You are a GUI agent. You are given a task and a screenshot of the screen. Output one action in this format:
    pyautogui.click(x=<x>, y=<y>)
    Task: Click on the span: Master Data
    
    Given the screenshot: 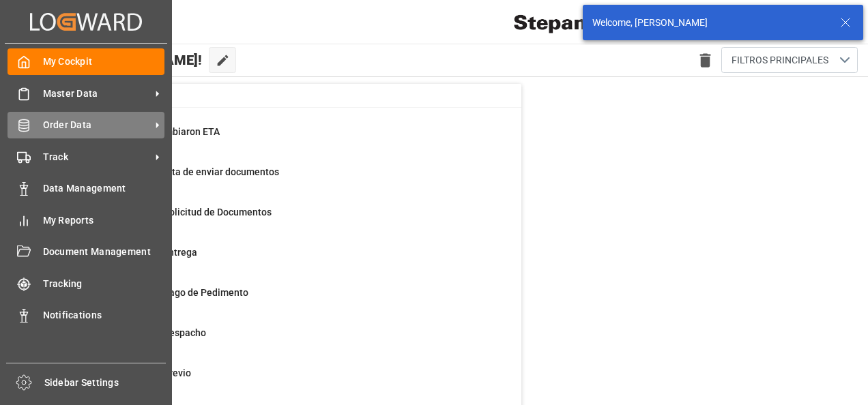 What is the action you would take?
    pyautogui.click(x=97, y=93)
    